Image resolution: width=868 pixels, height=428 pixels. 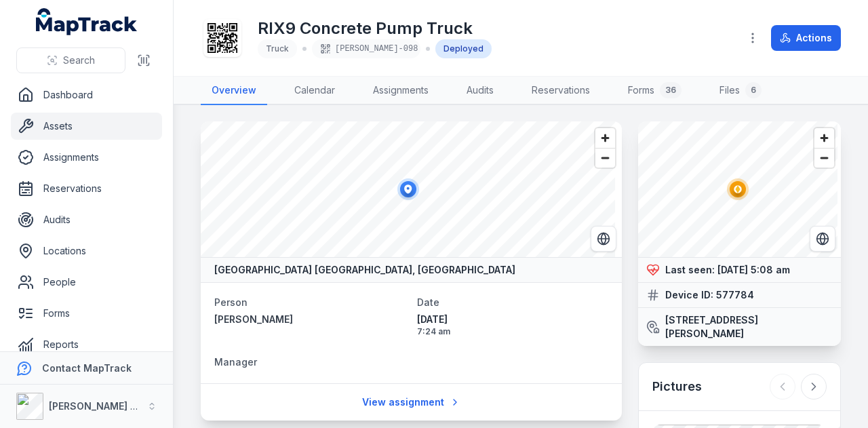 I want to click on span: Manager, so click(x=235, y=361).